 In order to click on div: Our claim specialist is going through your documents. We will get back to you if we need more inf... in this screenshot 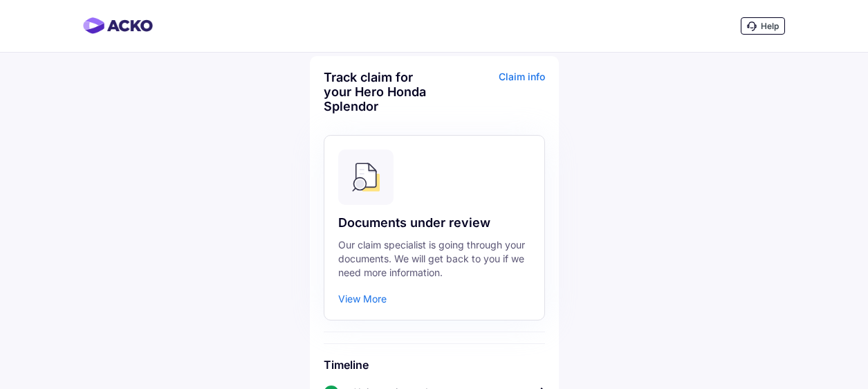, I will do `click(434, 258)`.